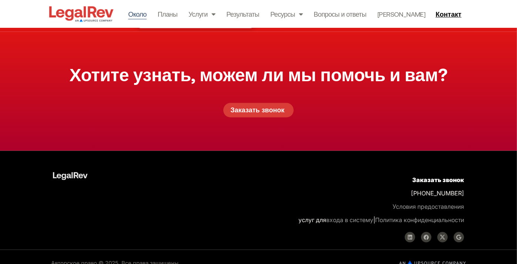 The width and height of the screenshot is (517, 264). I want to click on a: Результаты, so click(243, 14).